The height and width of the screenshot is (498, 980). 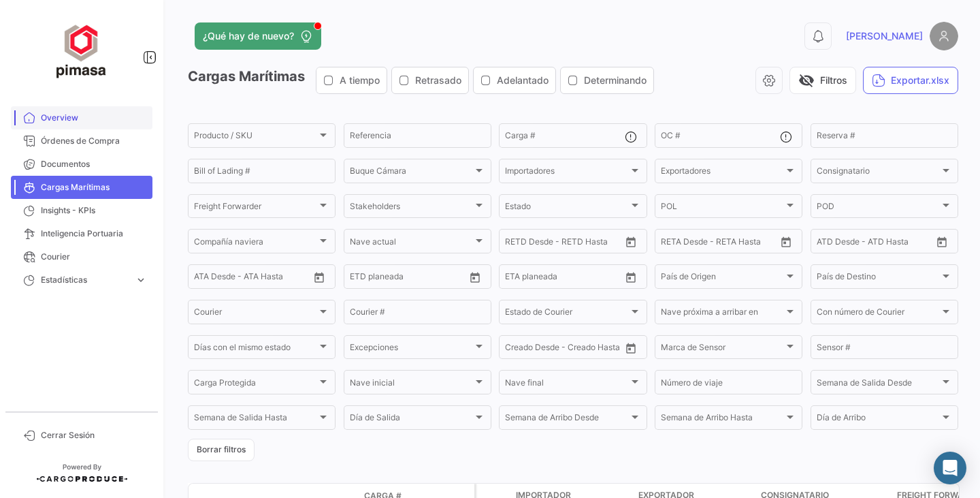 What do you see at coordinates (82, 210) in the screenshot?
I see `a: Insights - KPIs` at bounding box center [82, 210].